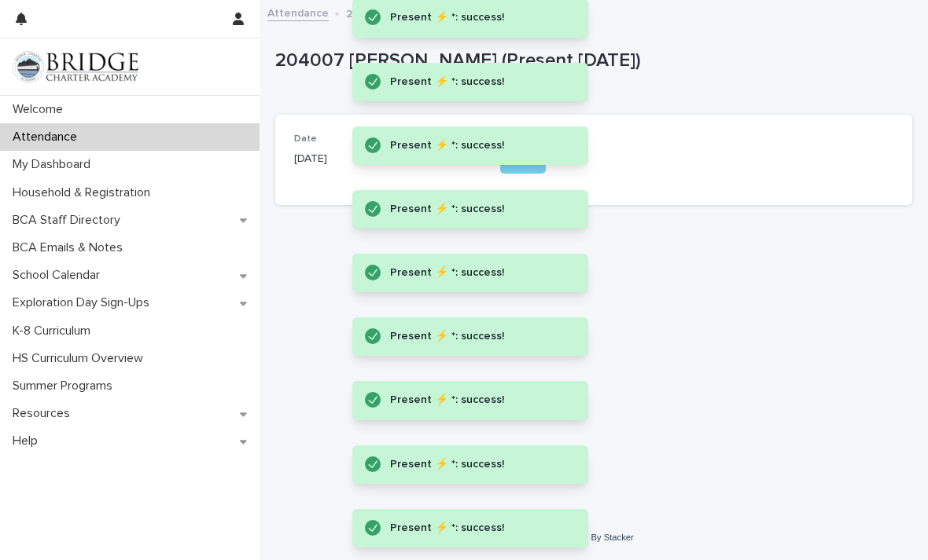  I want to click on a: Powered By Stacker, so click(593, 538).